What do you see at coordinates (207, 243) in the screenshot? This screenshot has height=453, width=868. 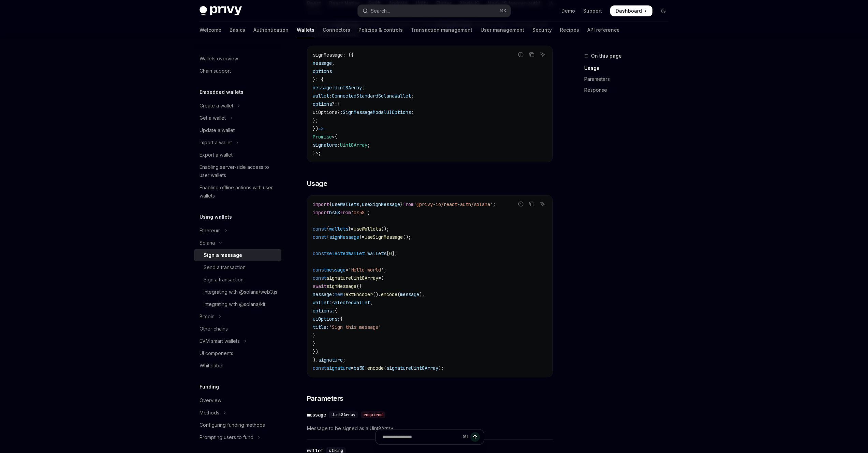 I see `div: Solana` at bounding box center [207, 243].